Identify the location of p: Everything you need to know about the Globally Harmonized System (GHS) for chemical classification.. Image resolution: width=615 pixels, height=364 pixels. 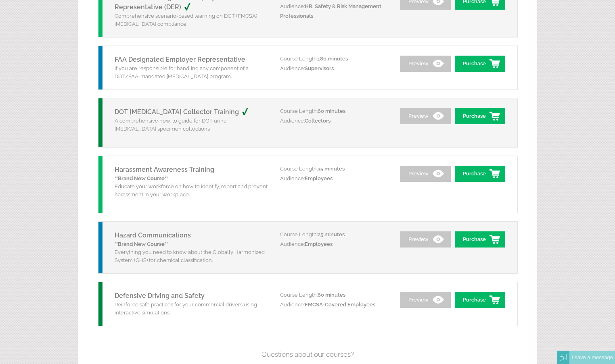
(191, 253).